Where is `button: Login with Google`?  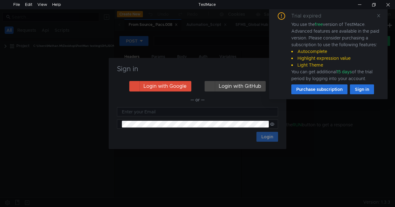
button: Login with Google is located at coordinates (160, 86).